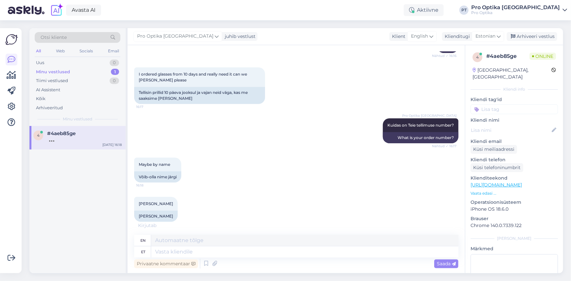 This screenshot has width=571, height=281. I want to click on div: Socials, so click(86, 51).